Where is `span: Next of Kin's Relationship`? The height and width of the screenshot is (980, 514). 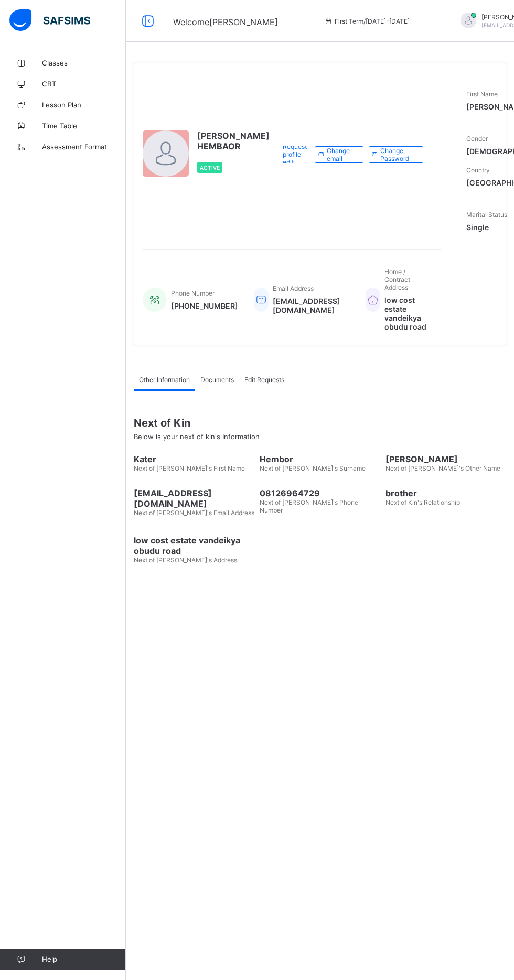 span: Next of Kin's Relationship is located at coordinates (423, 502).